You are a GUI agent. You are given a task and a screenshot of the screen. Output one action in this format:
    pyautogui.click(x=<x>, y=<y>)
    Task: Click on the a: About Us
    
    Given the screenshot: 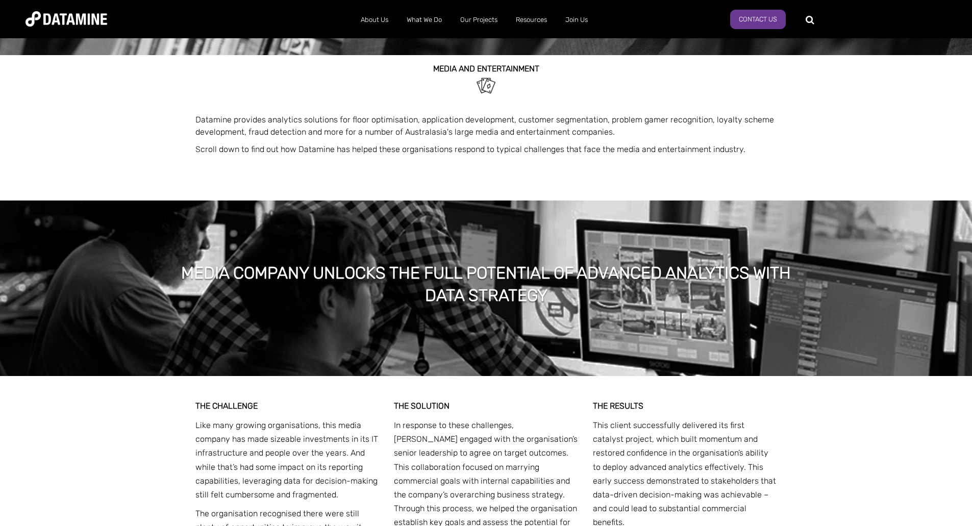 What is the action you would take?
    pyautogui.click(x=375, y=20)
    